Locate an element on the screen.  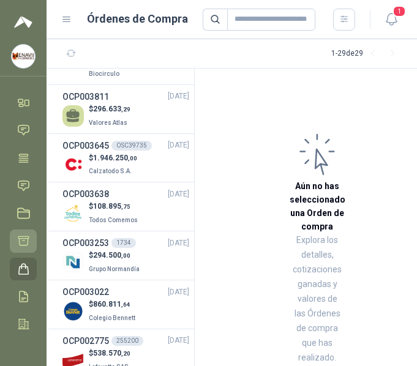
h3: OCP003022 is located at coordinates (86, 292).